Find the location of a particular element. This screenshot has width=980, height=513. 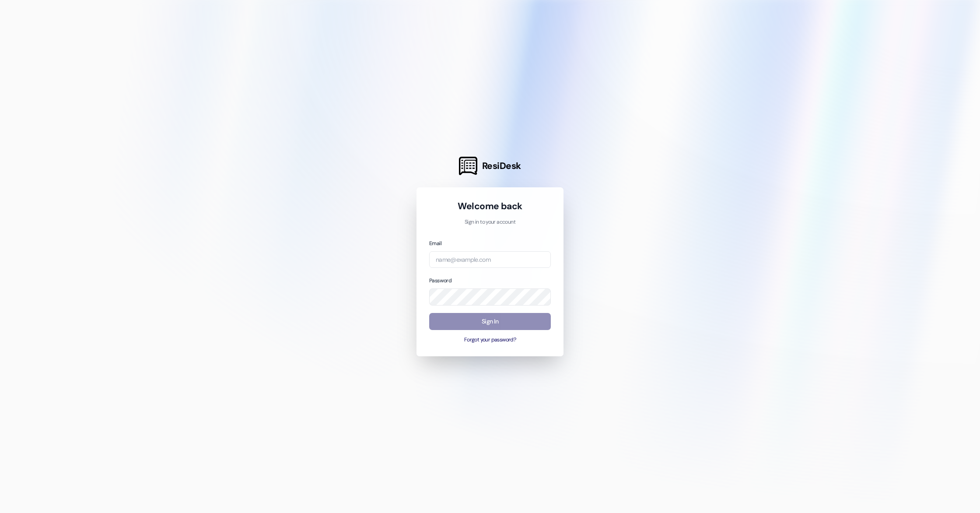

button: Forgot your password? is located at coordinates (490, 340).